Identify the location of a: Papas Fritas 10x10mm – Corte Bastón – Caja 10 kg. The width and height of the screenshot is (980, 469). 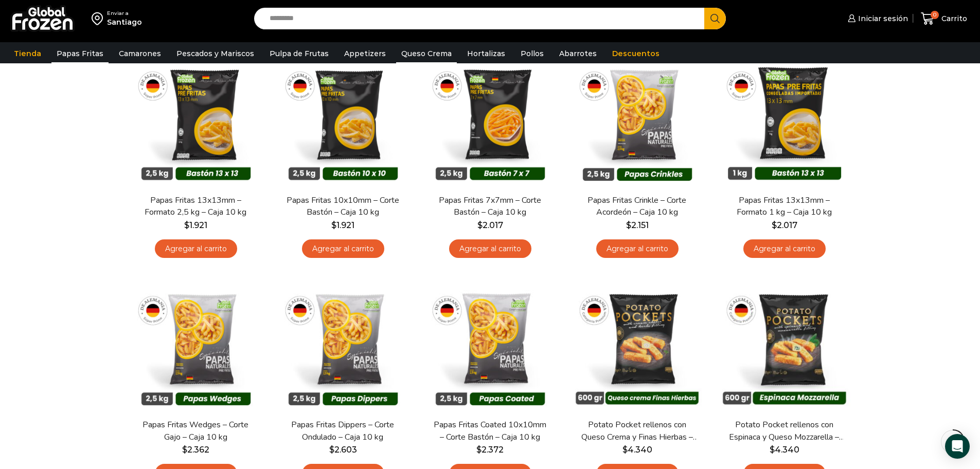
(343, 206).